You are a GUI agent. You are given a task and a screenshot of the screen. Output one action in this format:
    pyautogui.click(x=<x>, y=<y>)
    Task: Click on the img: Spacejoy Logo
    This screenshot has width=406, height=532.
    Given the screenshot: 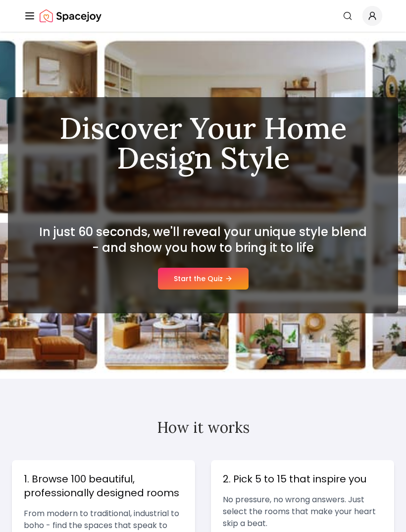 What is the action you would take?
    pyautogui.click(x=71, y=16)
    